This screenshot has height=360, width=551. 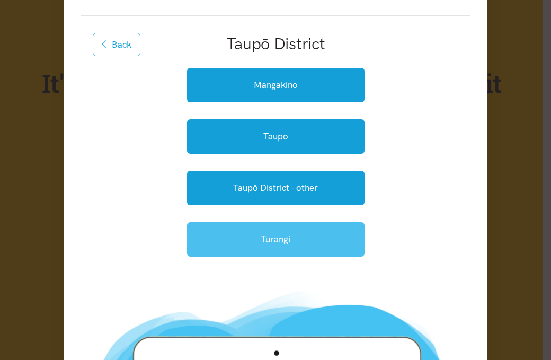 I want to click on h2: Taupō District, so click(x=276, y=44).